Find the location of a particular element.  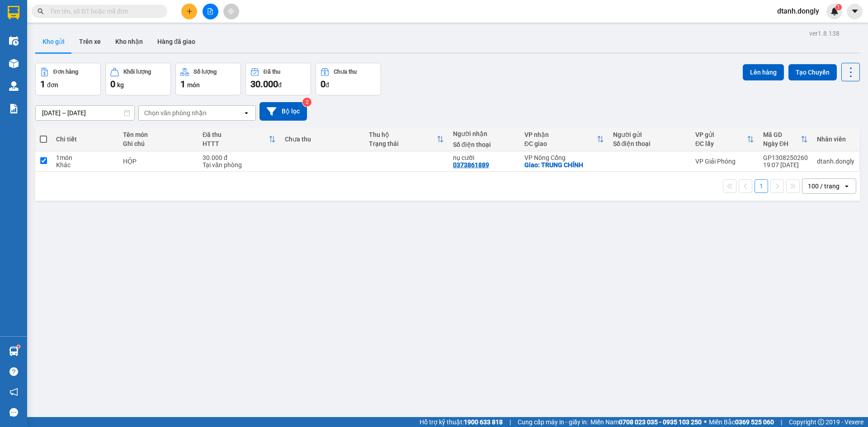

img: solution-icon is located at coordinates (13, 108).